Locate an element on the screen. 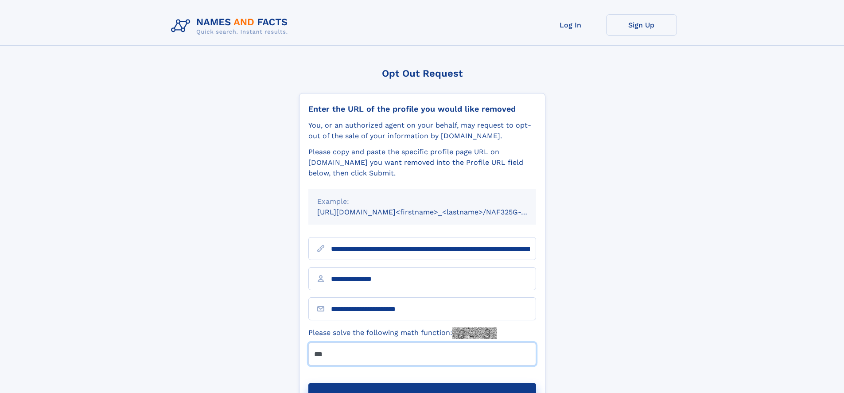 The height and width of the screenshot is (393, 844). div: You, or an authorized agent on your behalf, may request to opt-out of the sale of your informatio... is located at coordinates (422, 131).